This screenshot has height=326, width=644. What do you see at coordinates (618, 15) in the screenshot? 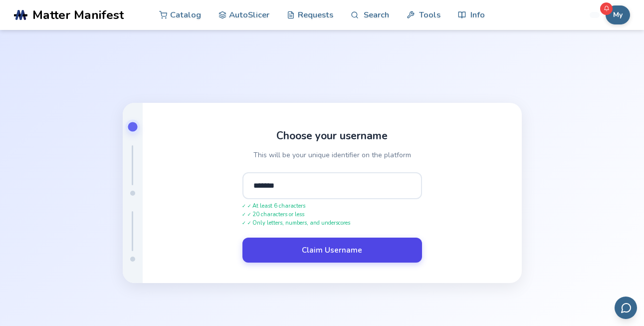
I see `button: My` at bounding box center [618, 15].